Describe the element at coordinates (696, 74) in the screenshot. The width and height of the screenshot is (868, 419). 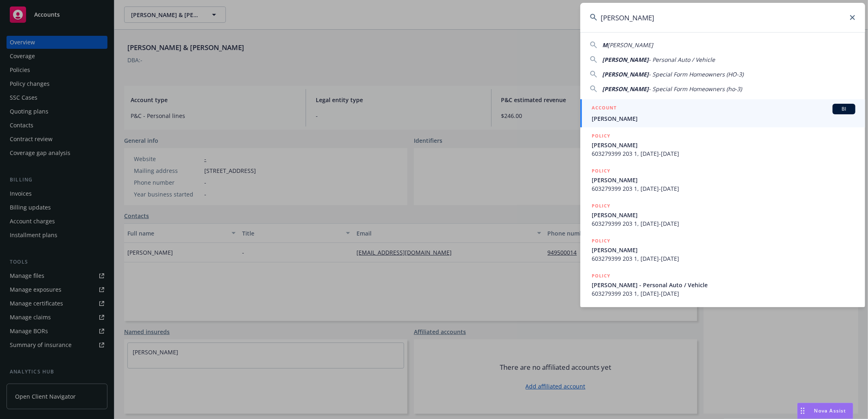
I see `span: - Special Form Homeowners (HO-3)` at that location.